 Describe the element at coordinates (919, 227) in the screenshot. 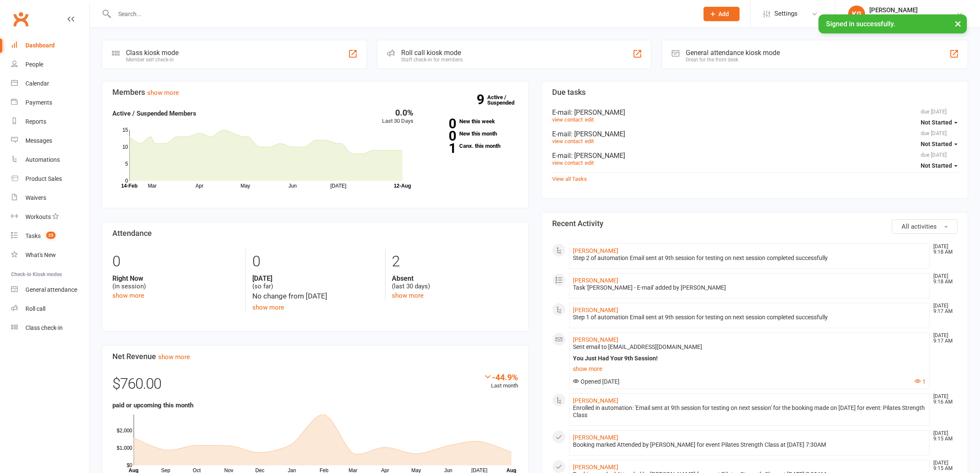

I see `span: All activities` at that location.